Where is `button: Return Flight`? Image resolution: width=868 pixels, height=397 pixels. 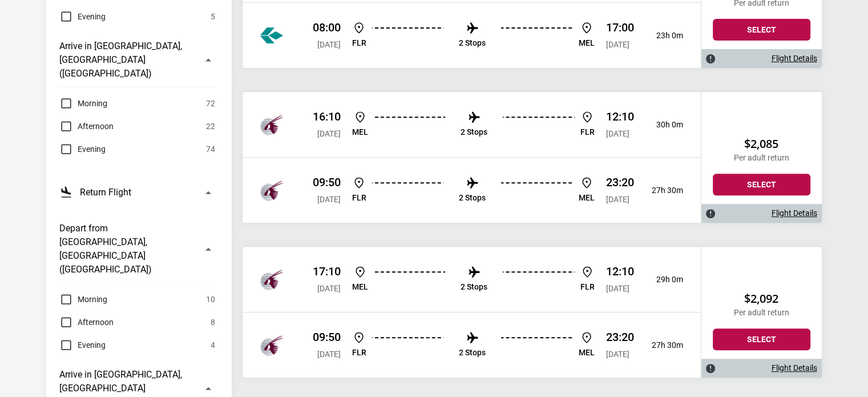 button: Return Flight is located at coordinates (137, 192).